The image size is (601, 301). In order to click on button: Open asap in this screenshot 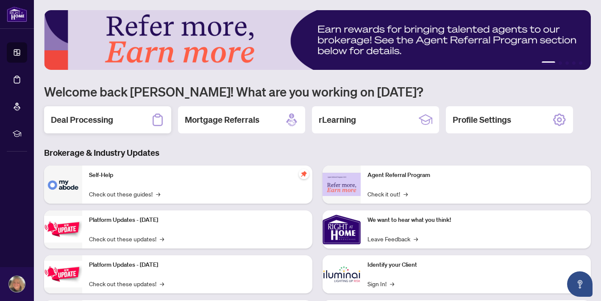, I will do `click(580, 284)`.